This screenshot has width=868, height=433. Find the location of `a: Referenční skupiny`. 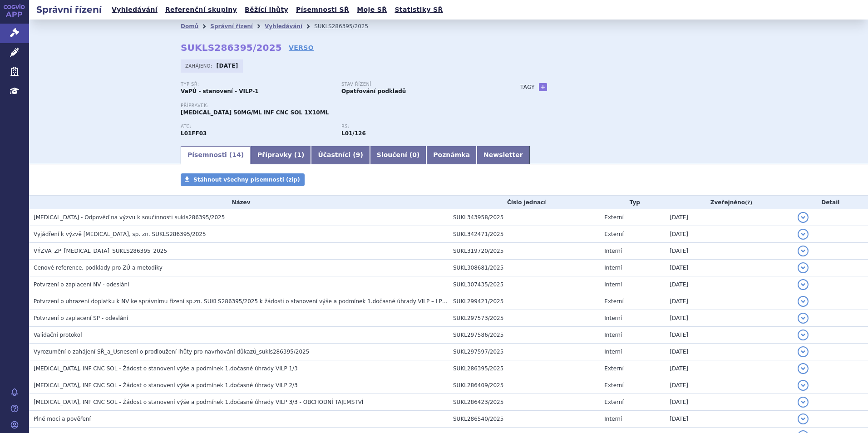

a: Referenční skupiny is located at coordinates (201, 9).